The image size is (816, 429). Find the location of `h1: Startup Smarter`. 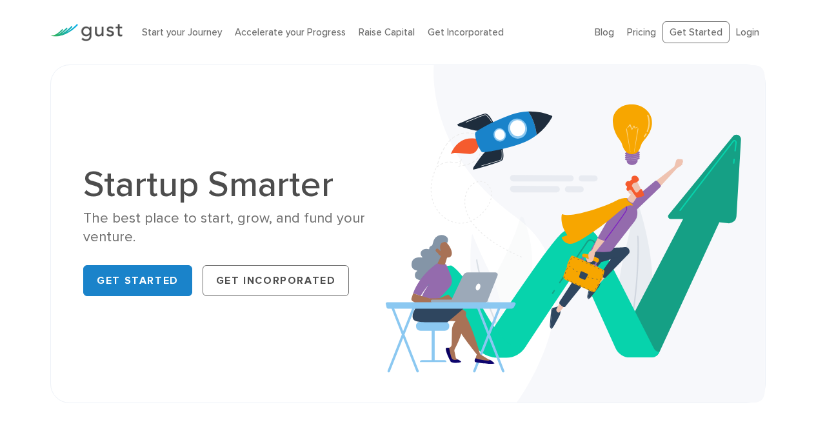

h1: Startup Smarter is located at coordinates (241, 184).